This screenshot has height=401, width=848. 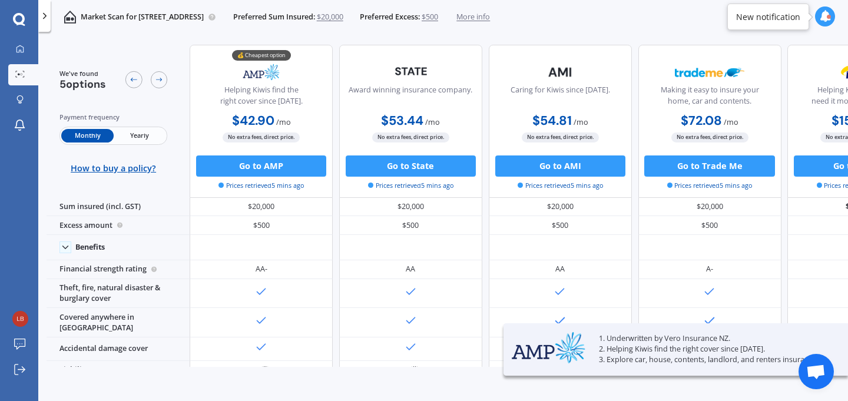 What do you see at coordinates (90, 247) in the screenshot?
I see `div: Benefits` at bounding box center [90, 247].